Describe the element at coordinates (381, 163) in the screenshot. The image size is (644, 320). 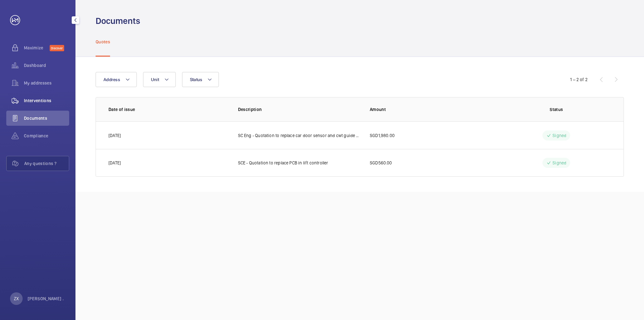
I see `p: SGD560.00` at that location.